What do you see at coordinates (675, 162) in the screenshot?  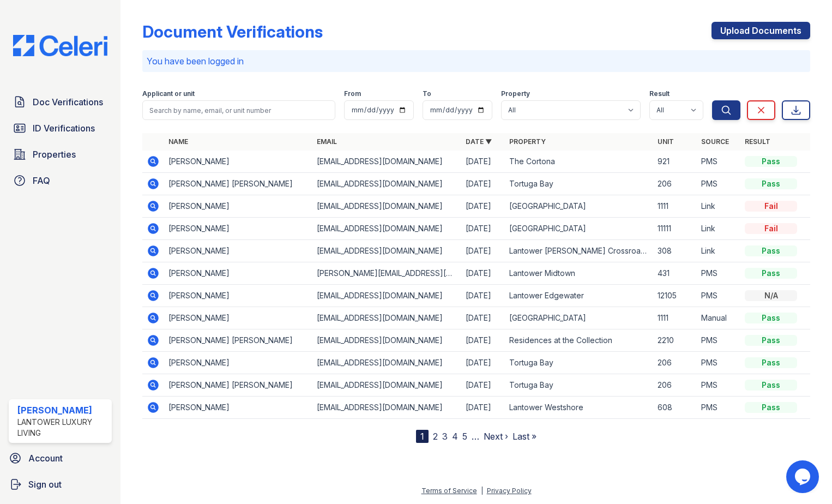 I see `td: 921` at bounding box center [675, 162].